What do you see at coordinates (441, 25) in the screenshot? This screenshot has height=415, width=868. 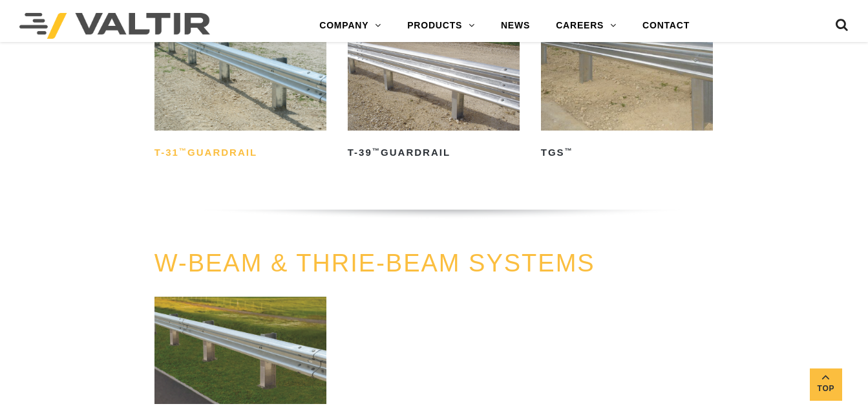 I see `a: PRODUCTS` at bounding box center [441, 25].